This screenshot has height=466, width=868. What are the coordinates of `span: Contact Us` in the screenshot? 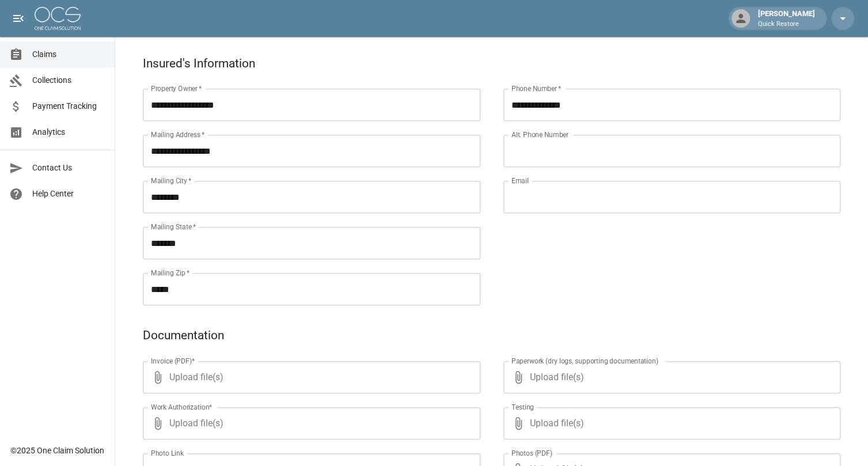 It's located at (69, 168).